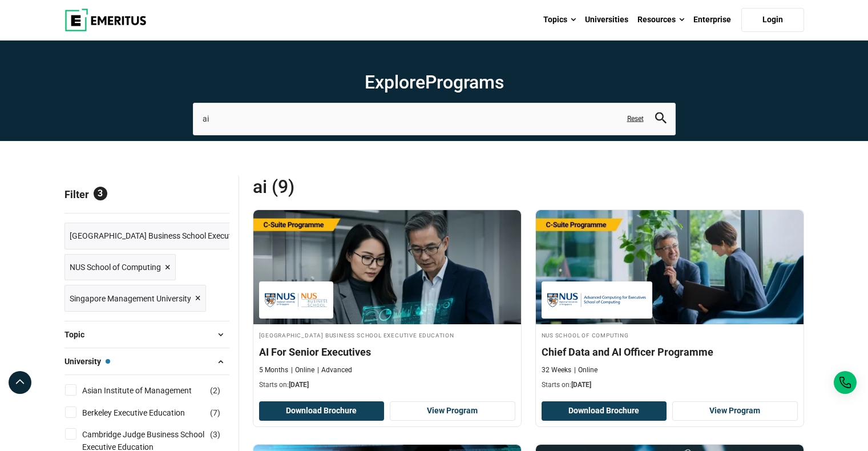 The image size is (868, 451). Describe the element at coordinates (387, 351) in the screenshot. I see `h4: AI For Senior Executives` at that location.